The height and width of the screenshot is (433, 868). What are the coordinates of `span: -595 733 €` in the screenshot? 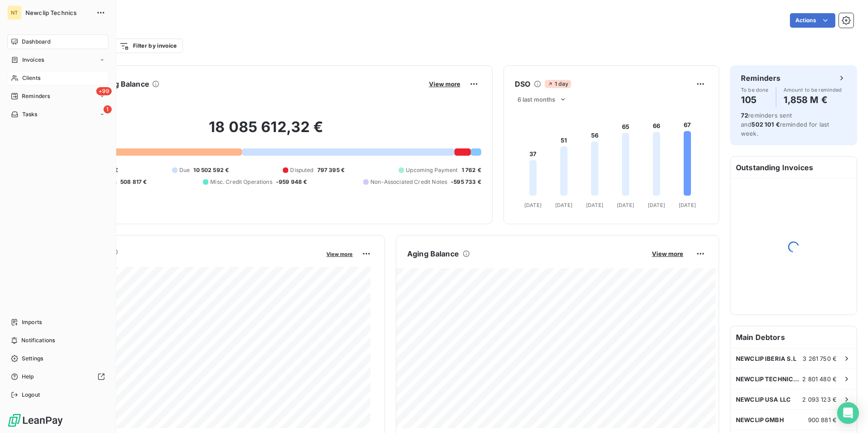 It's located at (466, 182).